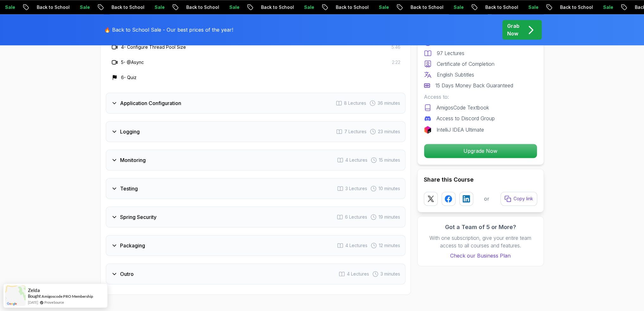 This screenshot has height=311, width=644. What do you see at coordinates (389, 189) in the screenshot?
I see `span: 10 minutes` at bounding box center [389, 189].